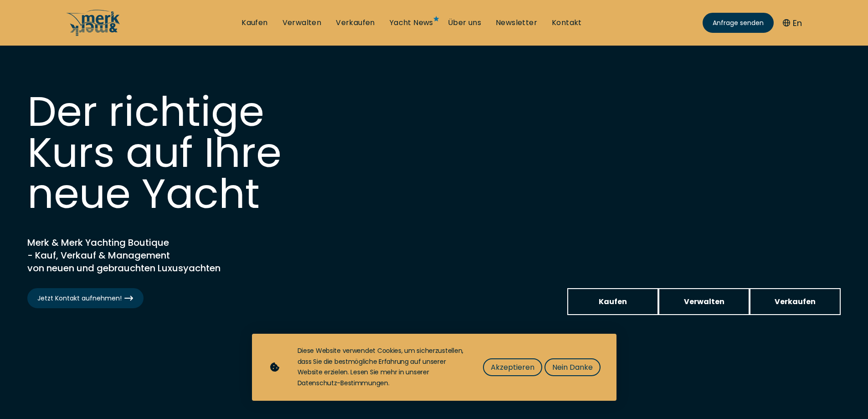  What do you see at coordinates (738, 23) in the screenshot?
I see `span: Anfrage senden` at bounding box center [738, 23].